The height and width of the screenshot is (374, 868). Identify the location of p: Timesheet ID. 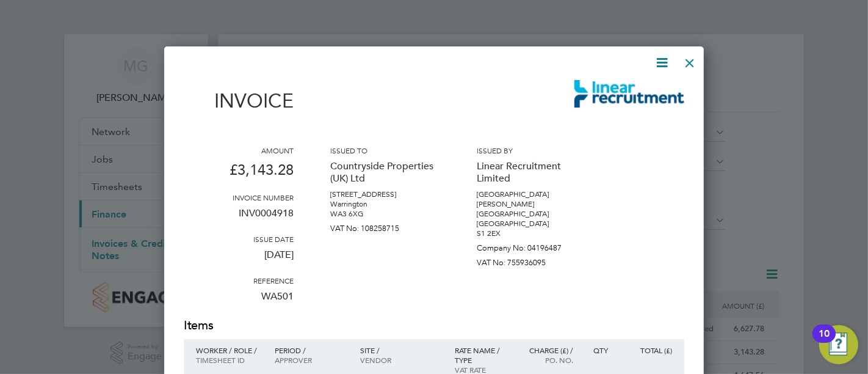
(229, 360).